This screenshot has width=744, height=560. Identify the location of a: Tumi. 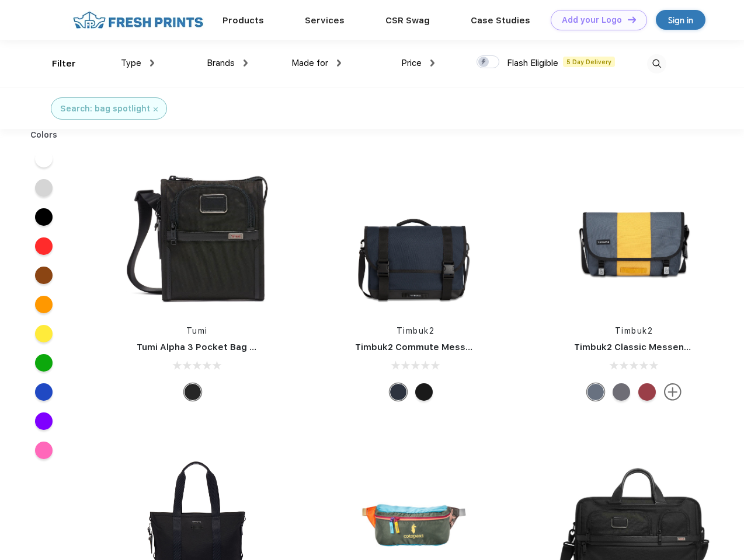
(196, 331).